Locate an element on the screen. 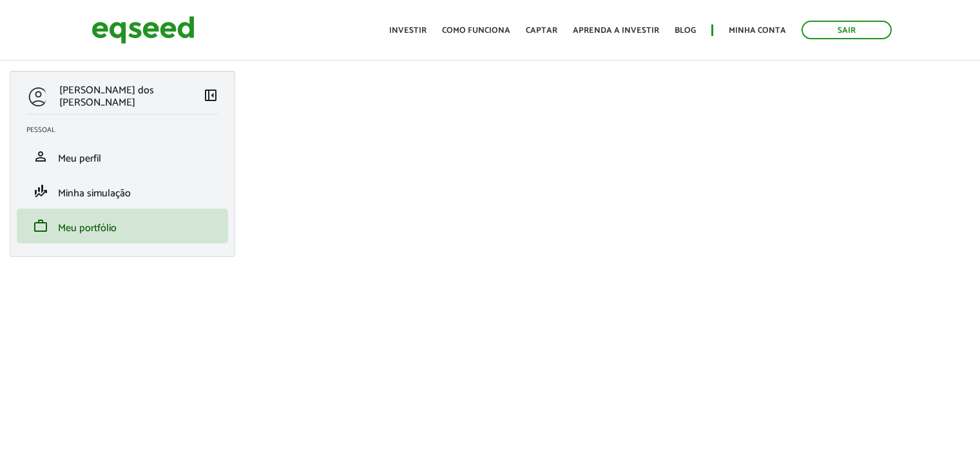 This screenshot has height=470, width=980. a: Captar is located at coordinates (541, 30).